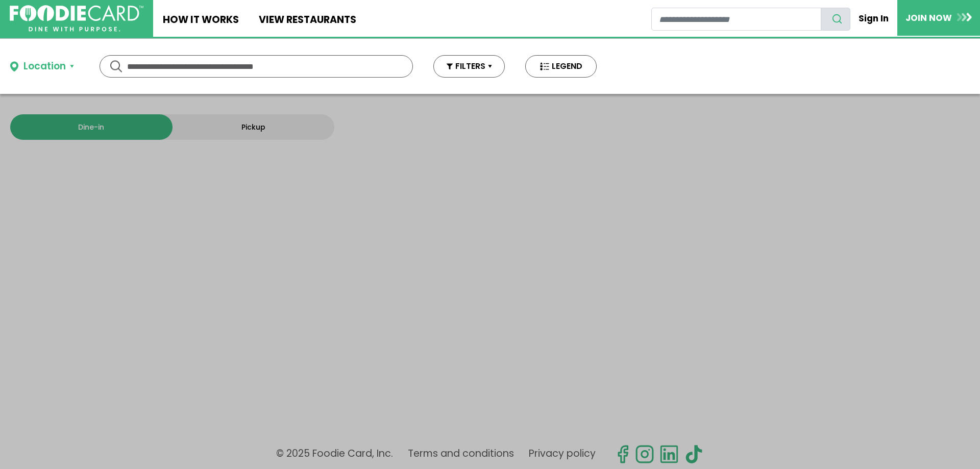 This screenshot has width=980, height=469. Describe the element at coordinates (45, 66) in the screenshot. I see `div: Location` at that location.